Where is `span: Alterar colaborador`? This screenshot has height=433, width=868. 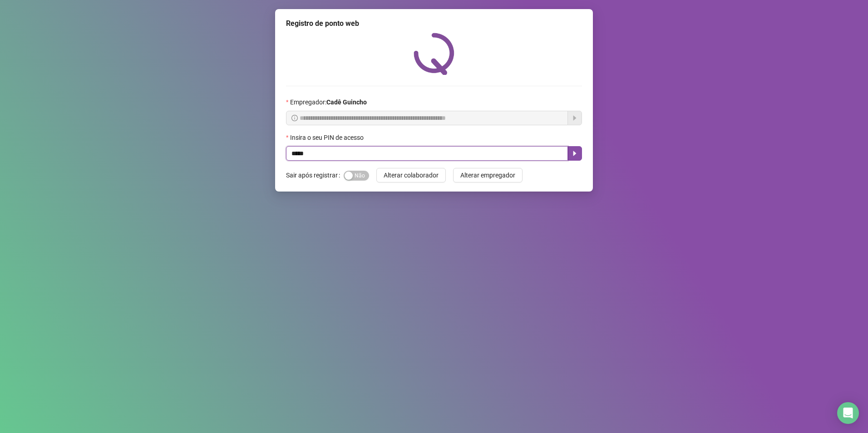 span: Alterar colaborador is located at coordinates (411, 175).